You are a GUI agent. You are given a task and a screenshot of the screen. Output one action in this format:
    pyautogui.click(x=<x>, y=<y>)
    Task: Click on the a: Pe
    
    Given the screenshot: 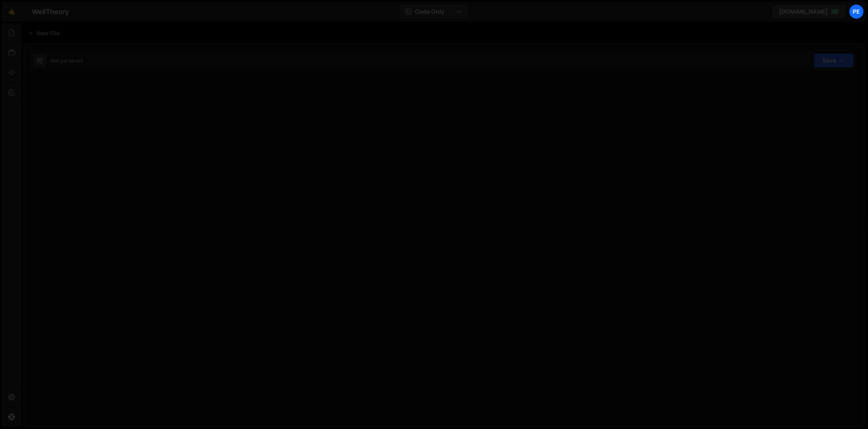 What is the action you would take?
    pyautogui.click(x=856, y=12)
    